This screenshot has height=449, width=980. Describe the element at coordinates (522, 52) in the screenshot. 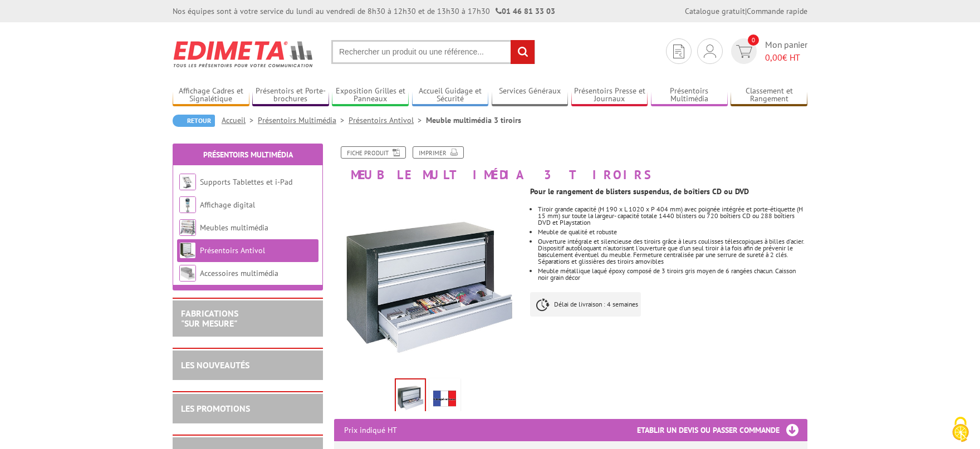

I see `input: rechercher` at that location.